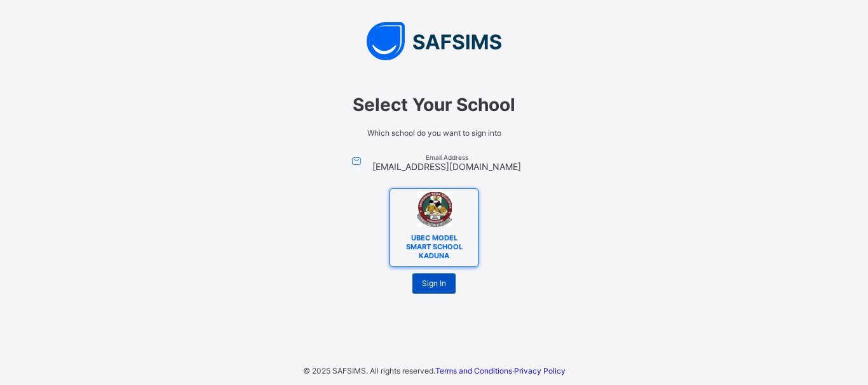 The height and width of the screenshot is (385, 868). What do you see at coordinates (434, 132) in the screenshot?
I see `span: Which school do you want to sign into` at bounding box center [434, 132].